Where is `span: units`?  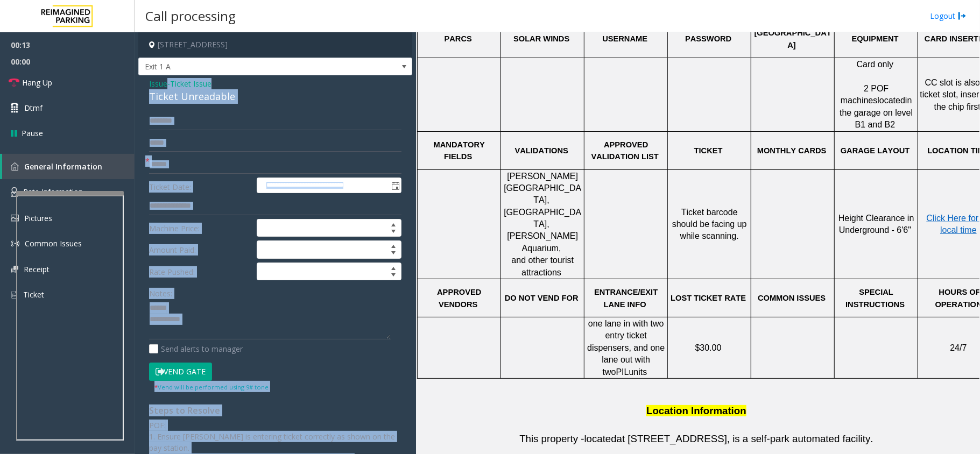 span: units is located at coordinates (638, 372).